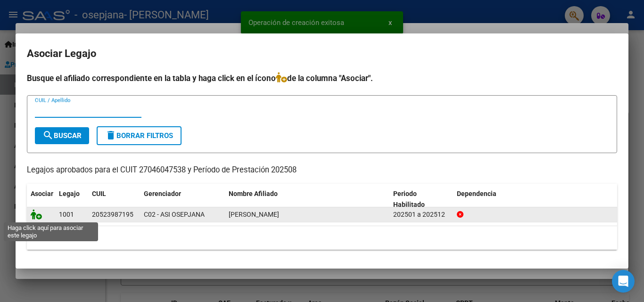  Describe the element at coordinates (254, 215) in the screenshot. I see `span: IBAÑEZ MARTIN ARIEL` at that location.